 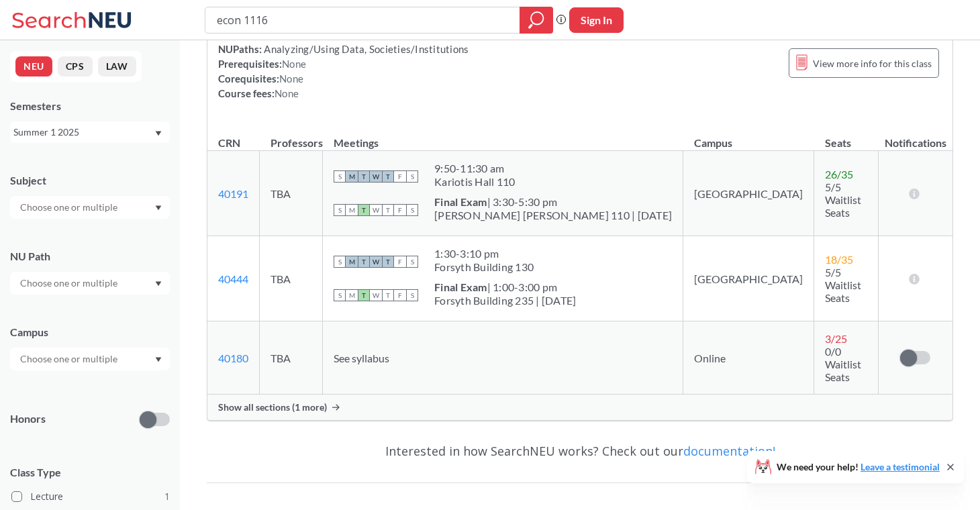 What do you see at coordinates (729, 451) in the screenshot?
I see `a: documentation!` at bounding box center [729, 451].